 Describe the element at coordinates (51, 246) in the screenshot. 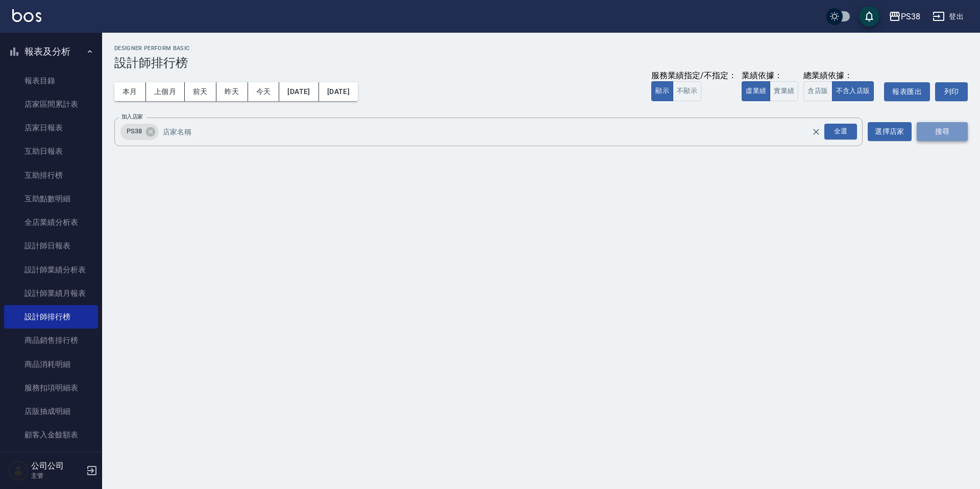

I see `a: 設計師日報表` at that location.